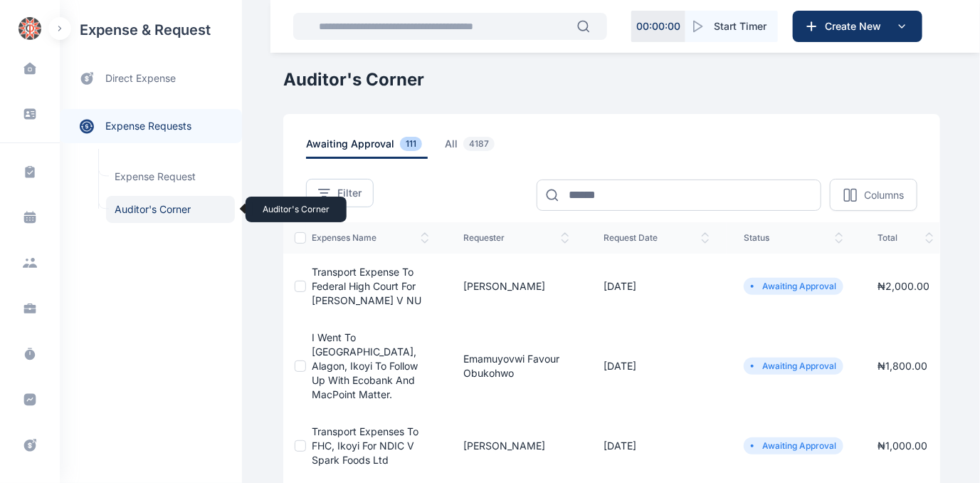  Describe the element at coordinates (884, 196) in the screenshot. I see `p: Columns` at that location.